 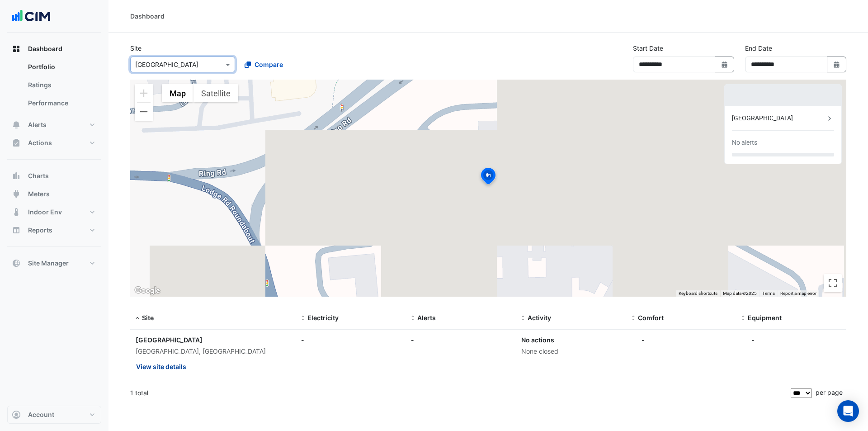 What do you see at coordinates (31, 16) in the screenshot?
I see `img: Company Logo` at bounding box center [31, 16].